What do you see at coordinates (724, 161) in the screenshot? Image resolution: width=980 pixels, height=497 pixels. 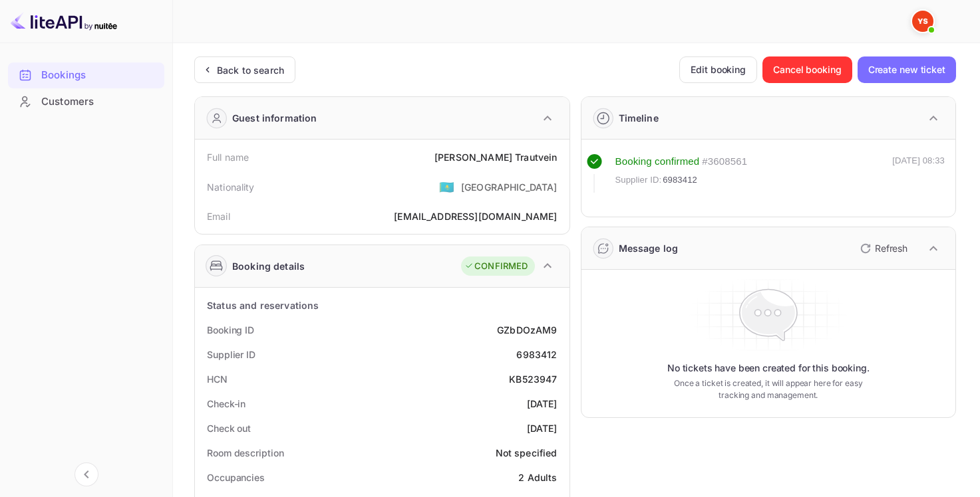 I see `div: # 3608561` at bounding box center [724, 161].